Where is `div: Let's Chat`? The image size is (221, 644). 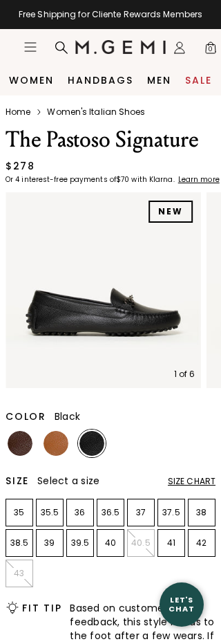
div: Let's Chat is located at coordinates (181, 604).